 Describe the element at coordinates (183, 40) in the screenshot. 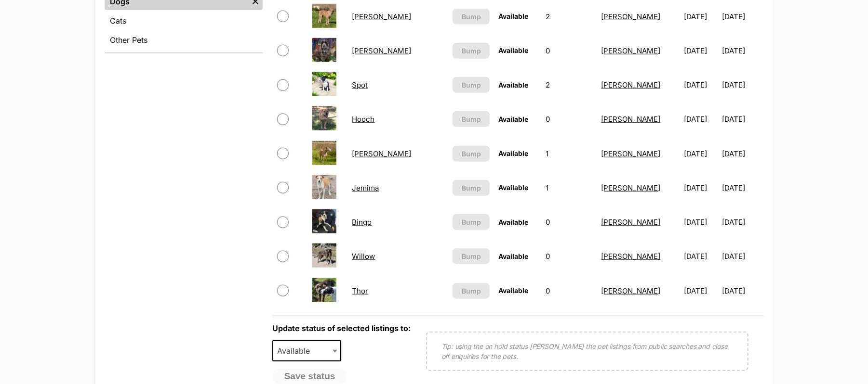

I see `a: Other Pets` at that location.